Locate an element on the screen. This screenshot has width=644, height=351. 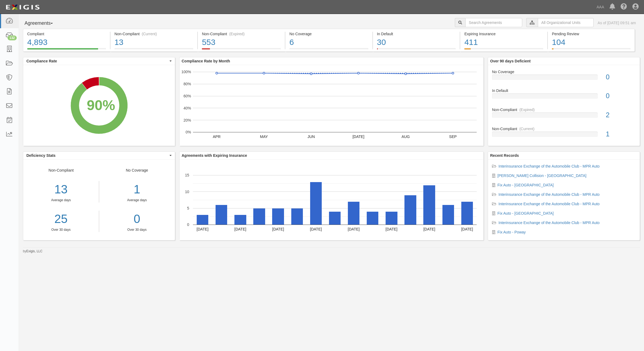
a: In Default0 is located at coordinates (564, 98).